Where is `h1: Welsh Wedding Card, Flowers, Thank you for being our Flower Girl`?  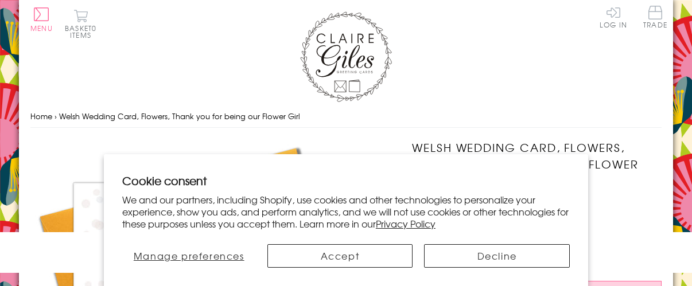
h1: Welsh Wedding Card, Flowers, Thank you for being our Flower Girl is located at coordinates (536, 164).